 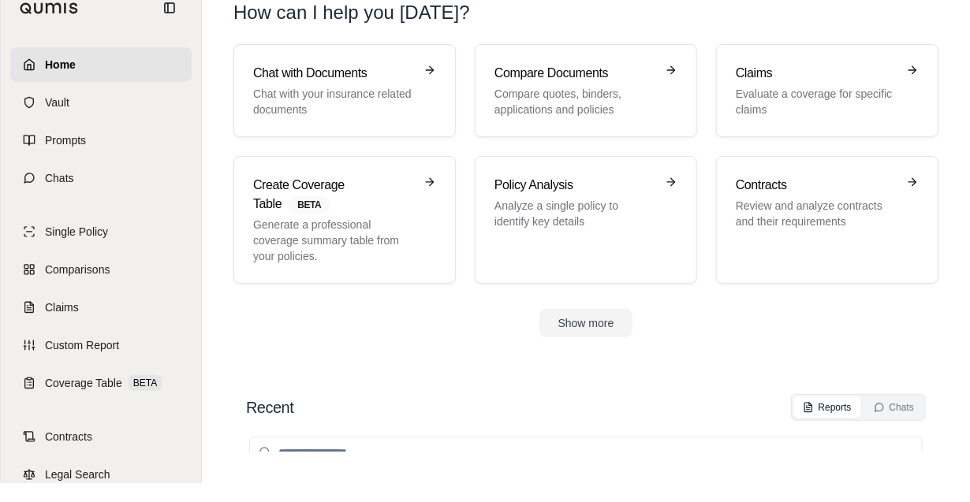 I want to click on button: Reports, so click(x=827, y=408).